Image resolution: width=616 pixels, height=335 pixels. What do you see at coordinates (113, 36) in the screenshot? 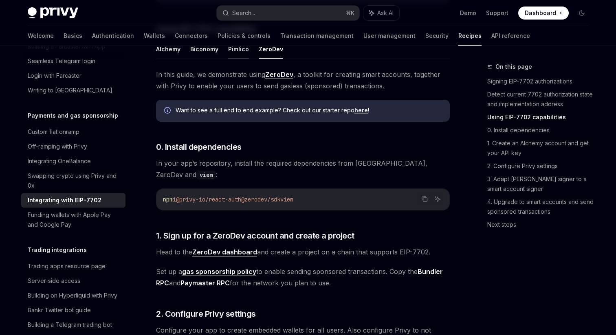
I see `a: Authentication` at bounding box center [113, 36].